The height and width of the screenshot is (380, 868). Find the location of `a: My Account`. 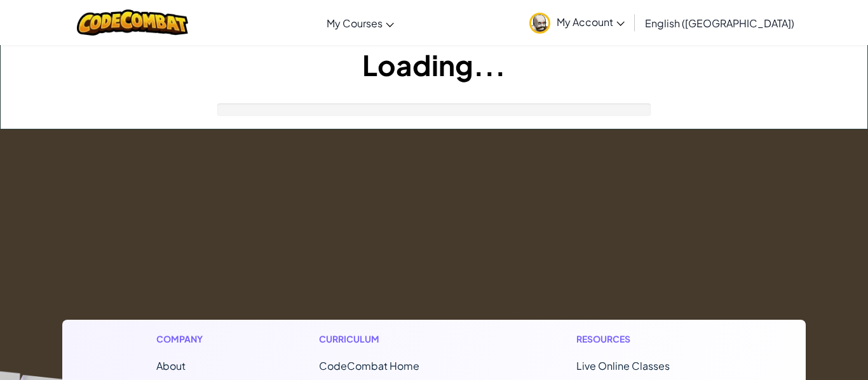

a: My Account is located at coordinates (577, 22).